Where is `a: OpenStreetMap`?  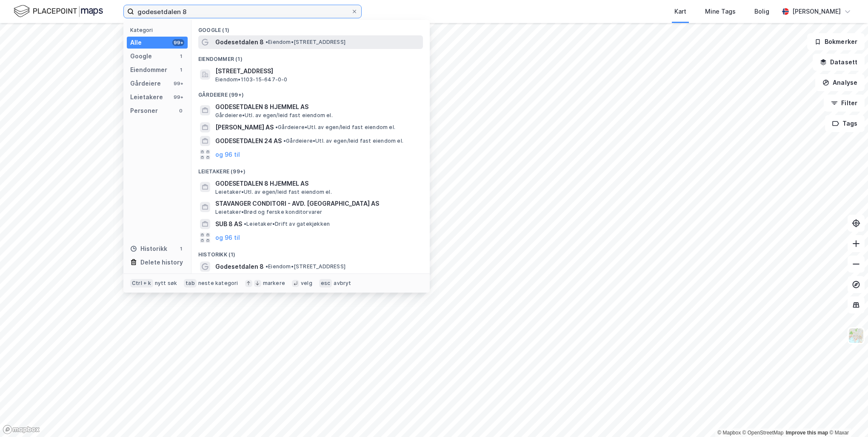 a: OpenStreetMap is located at coordinates (763, 433).